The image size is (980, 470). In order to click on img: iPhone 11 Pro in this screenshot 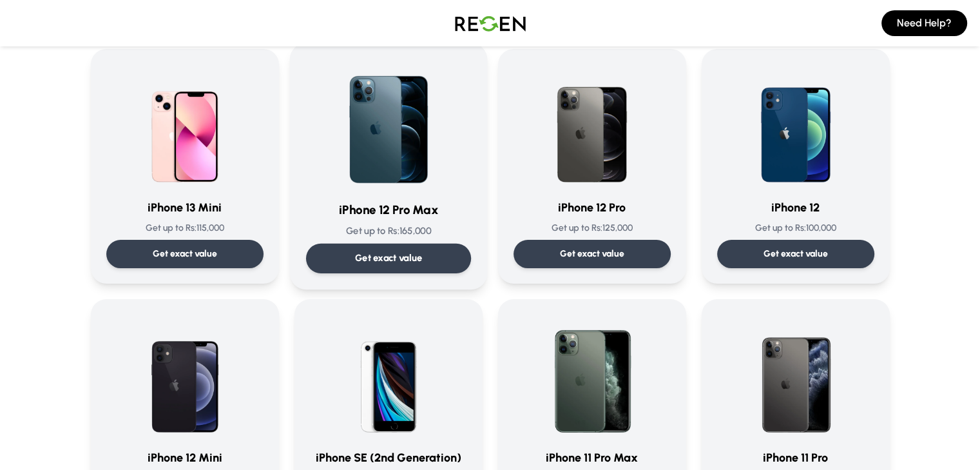, I will do `click(796, 376)`.